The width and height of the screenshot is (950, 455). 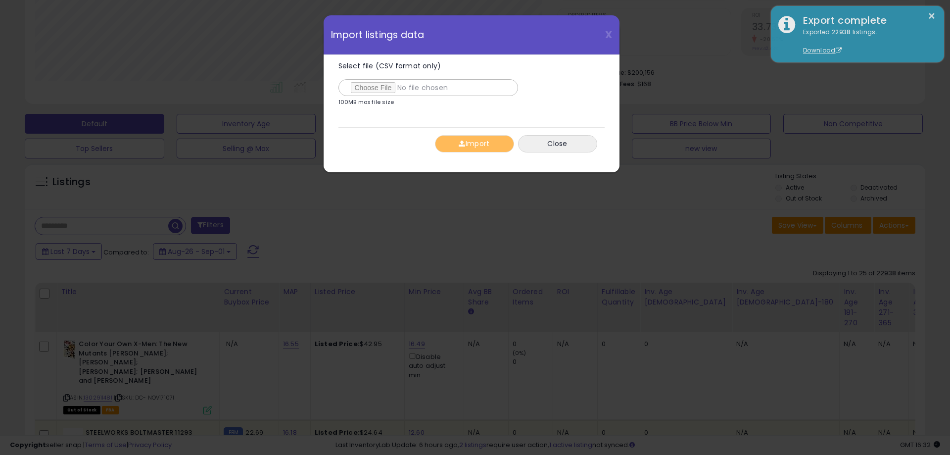 What do you see at coordinates (558, 144) in the screenshot?
I see `button: Close` at bounding box center [558, 144].